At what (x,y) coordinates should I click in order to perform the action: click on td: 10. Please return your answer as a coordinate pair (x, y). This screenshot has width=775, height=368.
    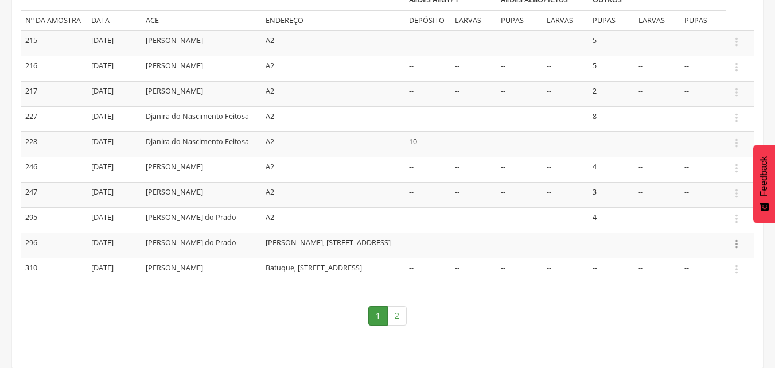
    Looking at the image, I should click on (427, 144).